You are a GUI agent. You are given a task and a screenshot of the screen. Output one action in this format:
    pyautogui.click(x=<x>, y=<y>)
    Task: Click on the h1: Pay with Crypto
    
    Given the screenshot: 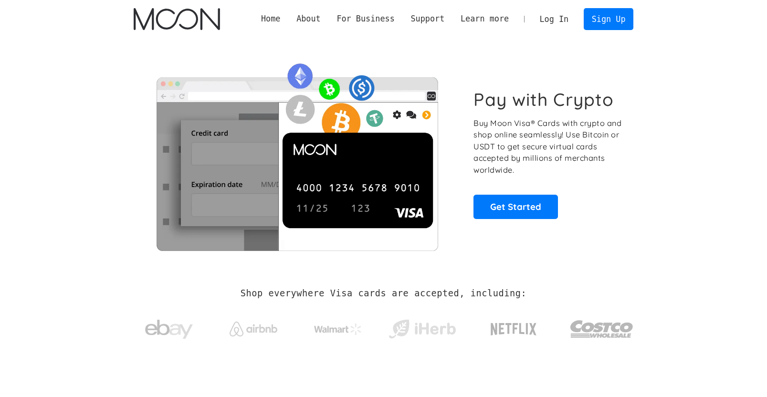 What is the action you would take?
    pyautogui.click(x=543, y=99)
    